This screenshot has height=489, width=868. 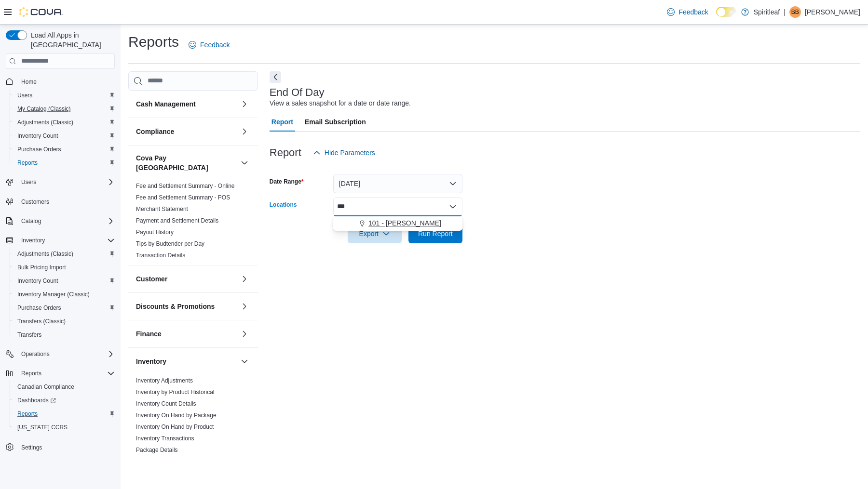 What do you see at coordinates (435, 234) in the screenshot?
I see `span: Run Report` at bounding box center [435, 234].